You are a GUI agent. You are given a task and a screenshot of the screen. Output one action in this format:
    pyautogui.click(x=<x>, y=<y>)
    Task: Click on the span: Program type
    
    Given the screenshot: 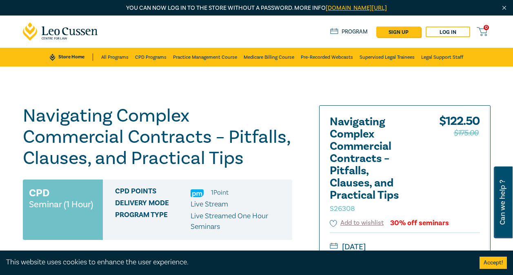 What is the action you would take?
    pyautogui.click(x=153, y=221)
    